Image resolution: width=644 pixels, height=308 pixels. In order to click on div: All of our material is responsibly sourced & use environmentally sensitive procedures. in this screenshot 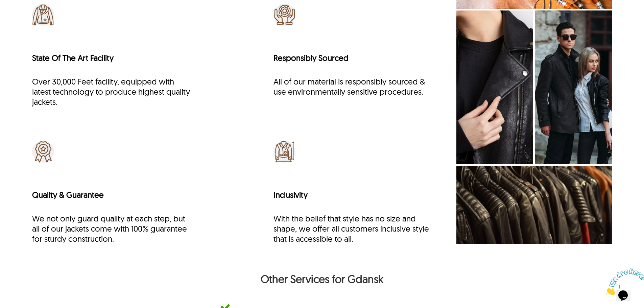, I will do `click(354, 86)`.